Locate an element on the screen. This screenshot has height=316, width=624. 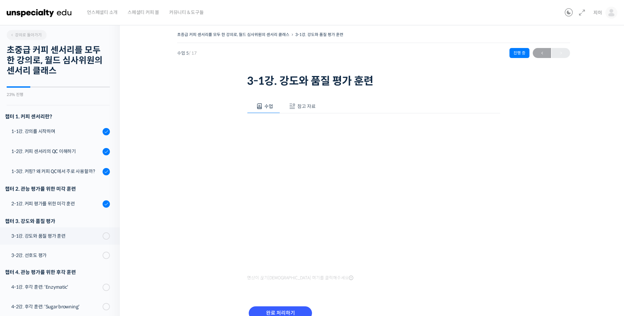
h2: 초중급 커피 센서리를 모두 한 강의로, 월드 심사위원의 센서리 클래스 is located at coordinates (58, 61).